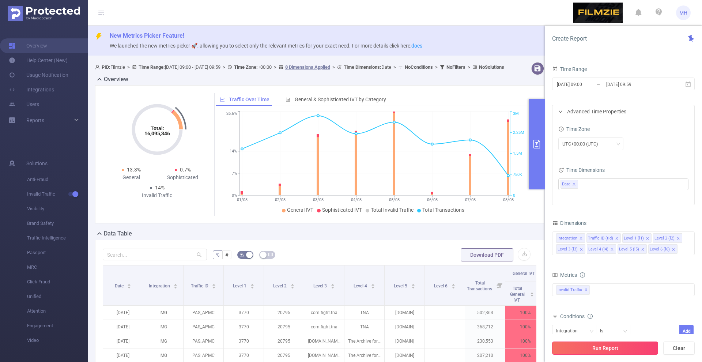  I want to click on i: icon: table, so click(270, 254).